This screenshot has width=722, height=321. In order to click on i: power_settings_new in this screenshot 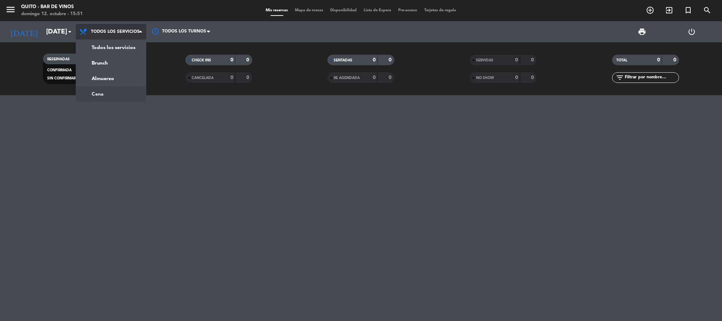, I will do `click(691, 32)`.